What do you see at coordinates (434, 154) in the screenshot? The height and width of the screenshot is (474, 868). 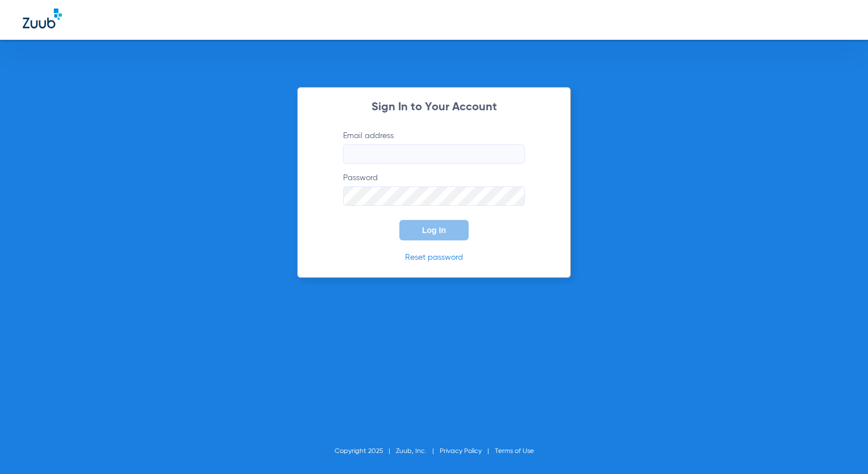 I see `input: Email address` at bounding box center [434, 154].